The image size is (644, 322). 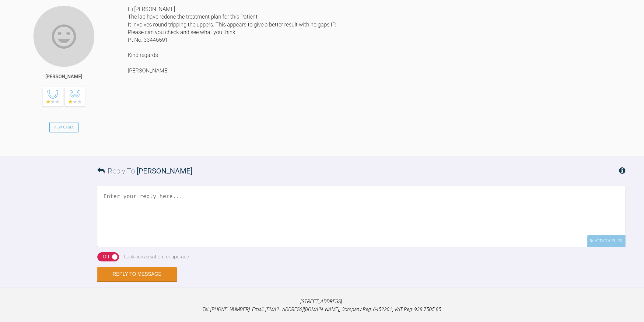 What do you see at coordinates (137, 274) in the screenshot?
I see `button: Reply to Message` at bounding box center [137, 274].